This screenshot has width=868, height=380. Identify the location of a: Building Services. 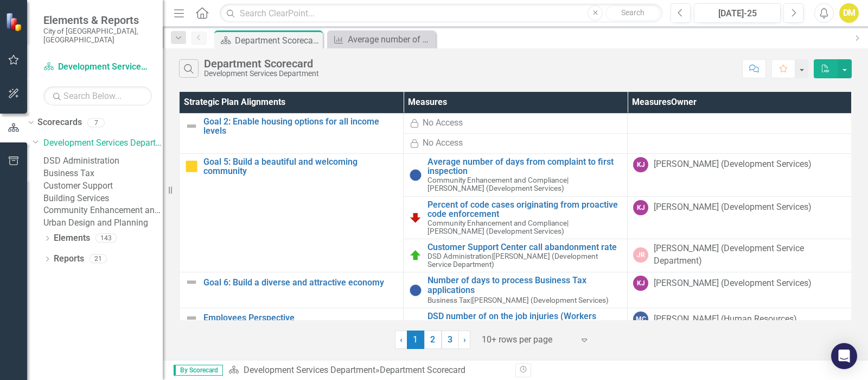
(103, 198).